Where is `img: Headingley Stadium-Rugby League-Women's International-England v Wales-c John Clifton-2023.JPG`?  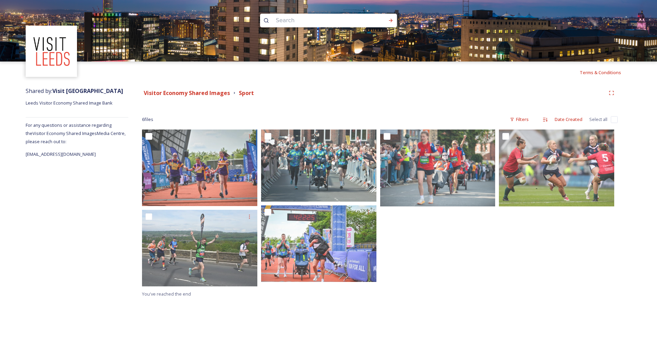
img: Headingley Stadium-Rugby League-Women's International-England v Wales-c John Clifton-2023.JPG is located at coordinates (556, 168).